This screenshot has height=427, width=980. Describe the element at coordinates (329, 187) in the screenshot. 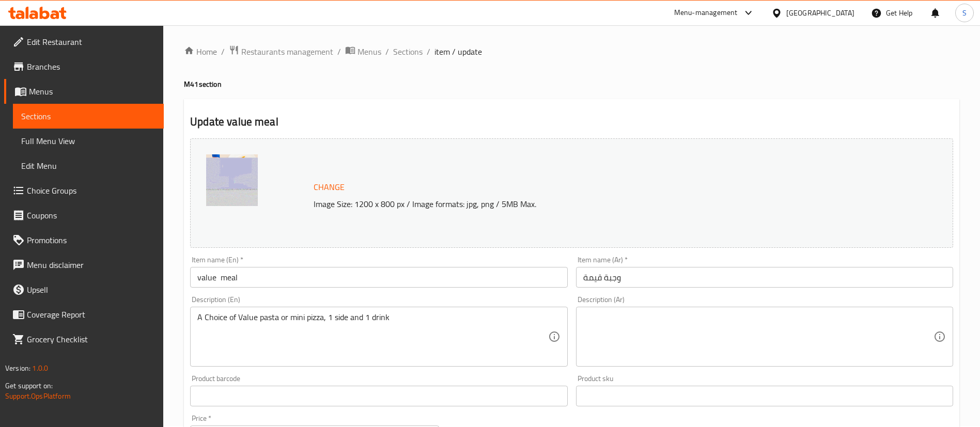

I see `button: Change` at that location.